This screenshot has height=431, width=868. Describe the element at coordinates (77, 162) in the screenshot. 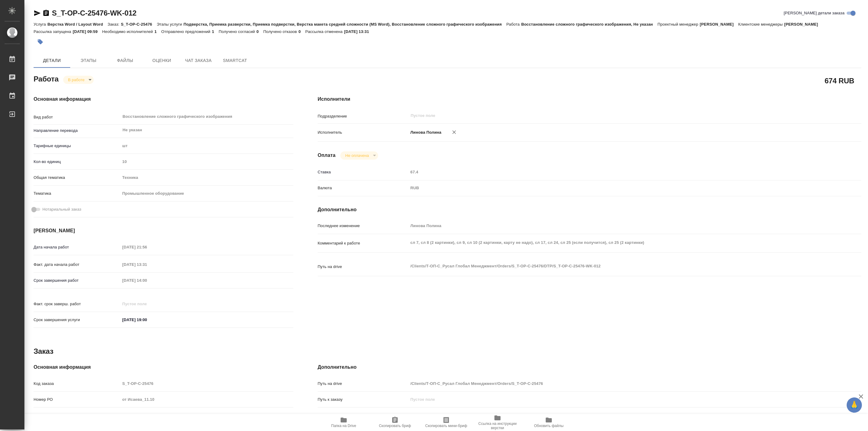

I see `p: Кол-во единиц` at that location.